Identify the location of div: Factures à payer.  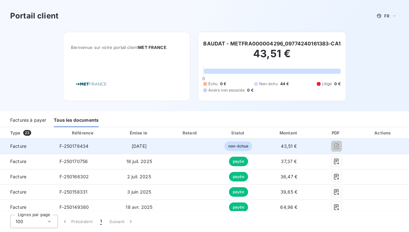
(28, 121).